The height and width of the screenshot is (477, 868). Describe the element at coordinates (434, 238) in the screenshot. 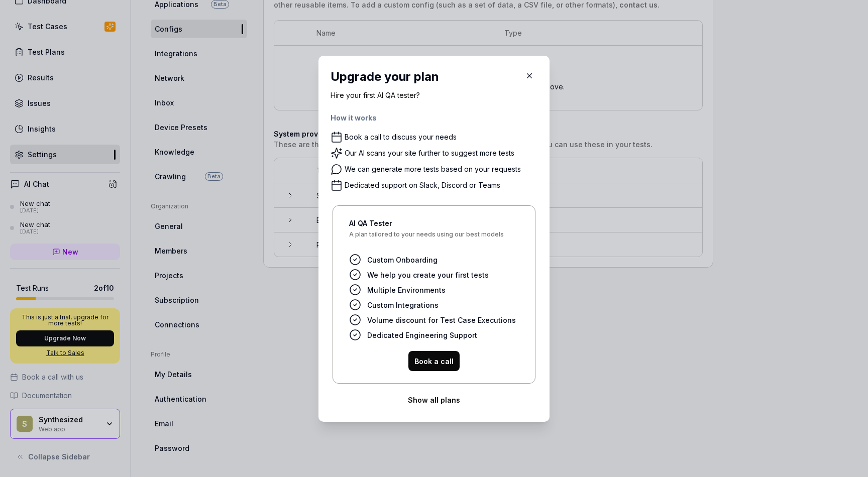

I see `span: A plan tailored to your needs using our best models` at that location.